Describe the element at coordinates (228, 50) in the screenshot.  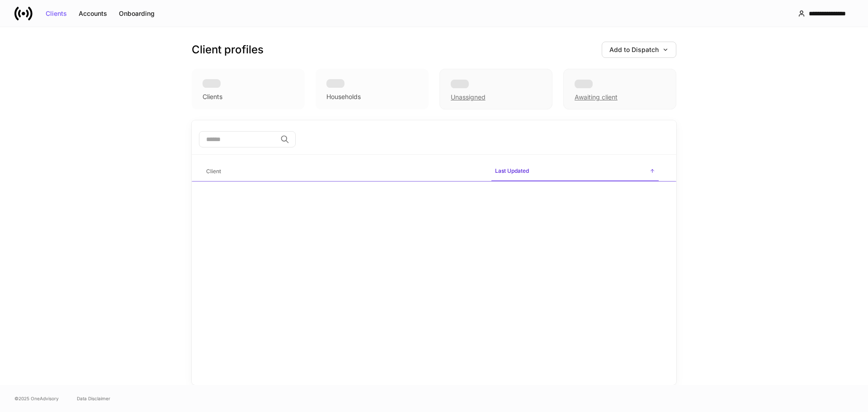
I see `h3: Client profiles` at that location.